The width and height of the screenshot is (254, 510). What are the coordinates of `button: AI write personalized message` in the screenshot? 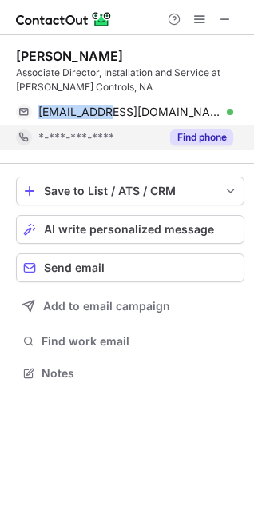 It's located at (130, 230).